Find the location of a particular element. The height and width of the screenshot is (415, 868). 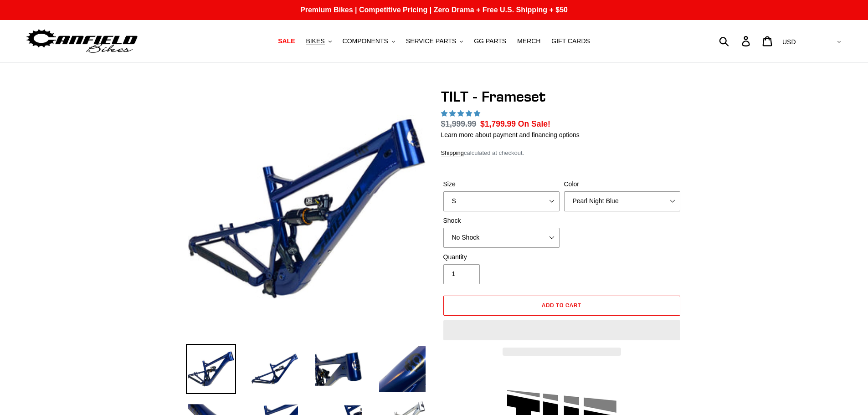

a: Shipping is located at coordinates (452, 153).